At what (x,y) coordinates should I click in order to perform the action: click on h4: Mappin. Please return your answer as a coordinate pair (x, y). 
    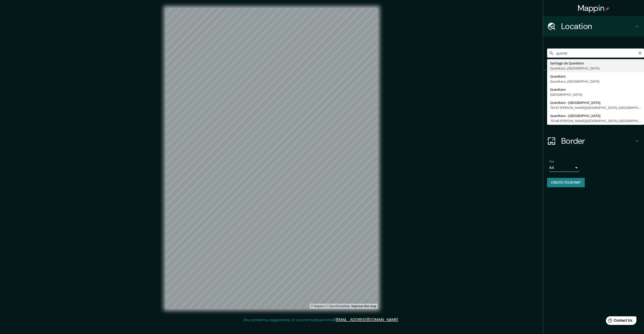
    Looking at the image, I should click on (593, 8).